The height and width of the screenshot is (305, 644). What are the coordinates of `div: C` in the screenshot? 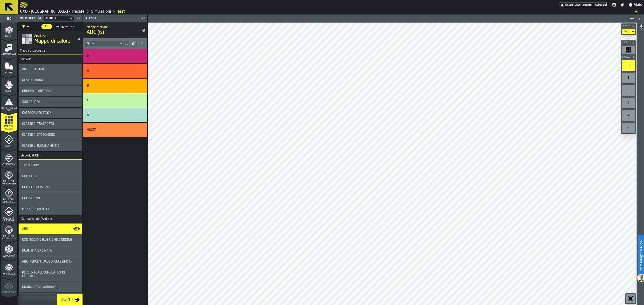 It's located at (88, 100).